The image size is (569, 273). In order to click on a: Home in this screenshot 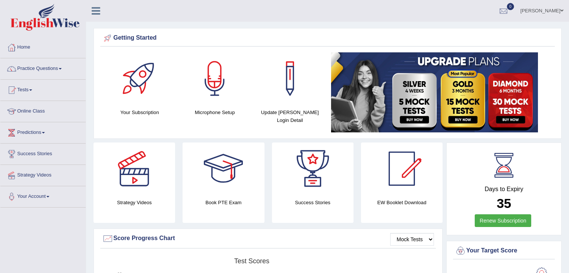, I will do `click(43, 46)`.